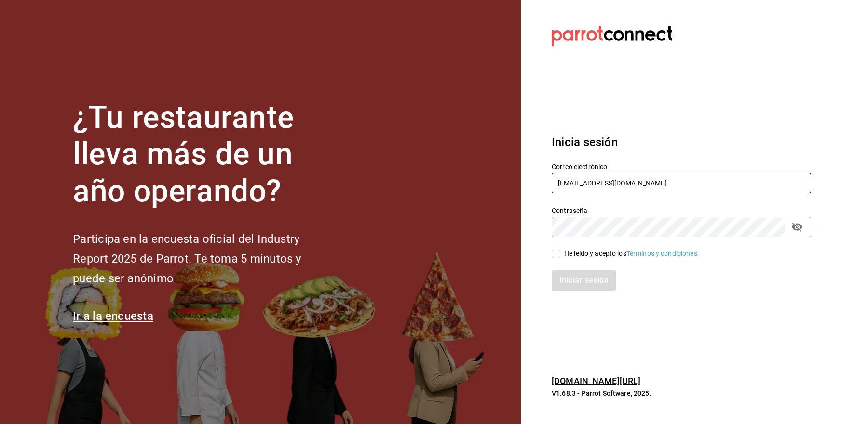 The height and width of the screenshot is (424, 868). Describe the element at coordinates (681, 166) in the screenshot. I see `label: Correo electrónico` at that location.